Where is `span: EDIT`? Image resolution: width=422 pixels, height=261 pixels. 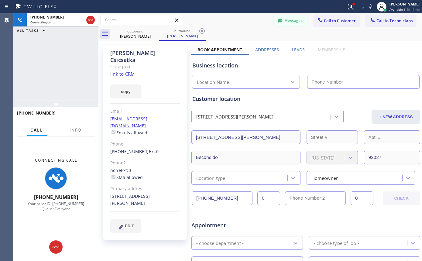
span: EDIT is located at coordinates (130, 226).